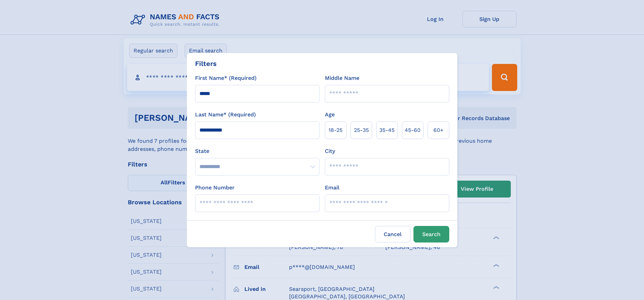  I want to click on label: State, so click(257, 151).